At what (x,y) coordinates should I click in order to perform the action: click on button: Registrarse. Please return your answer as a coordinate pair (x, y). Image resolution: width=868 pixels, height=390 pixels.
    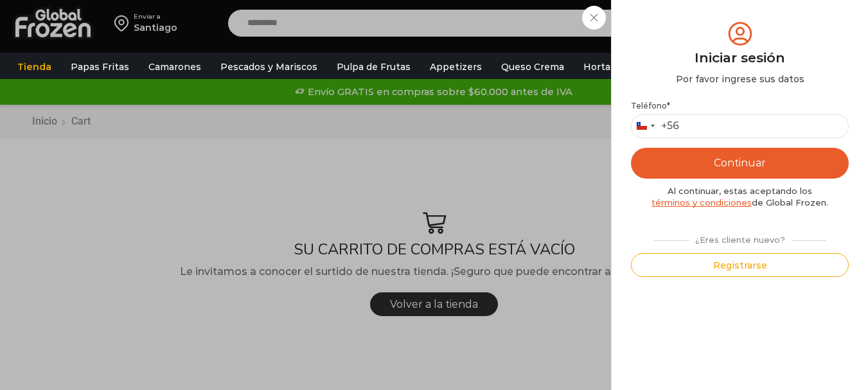
    Looking at the image, I should click on (739, 265).